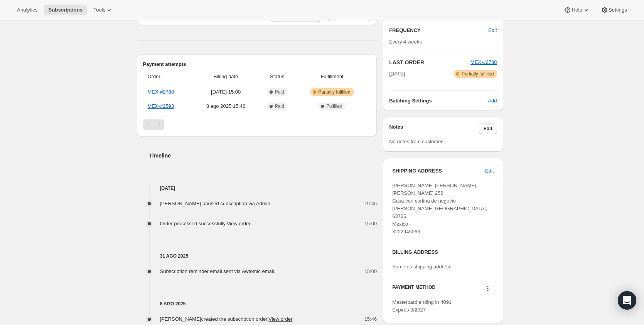 This screenshot has height=325, width=644. Describe the element at coordinates (103, 10) in the screenshot. I see `button: Tools` at that location.